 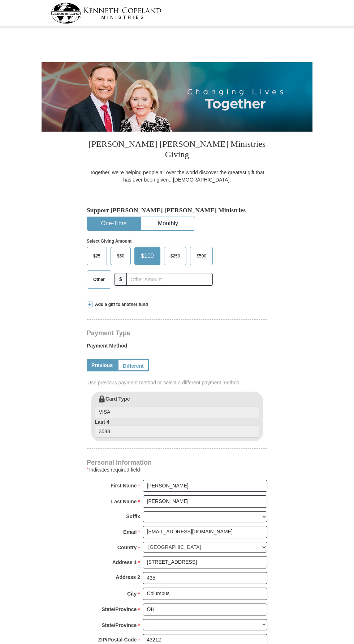 I want to click on a: Different, so click(x=133, y=365).